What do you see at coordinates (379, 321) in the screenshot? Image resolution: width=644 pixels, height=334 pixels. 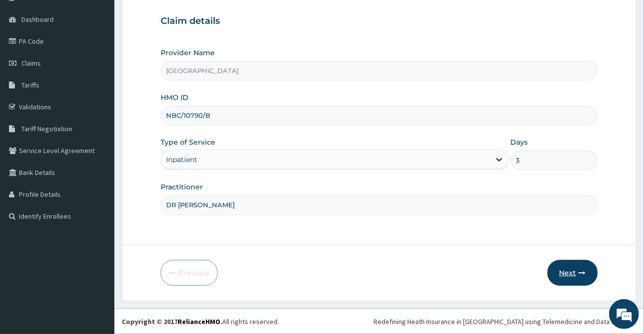 I see `footer: All rights reserved.` at bounding box center [379, 321].